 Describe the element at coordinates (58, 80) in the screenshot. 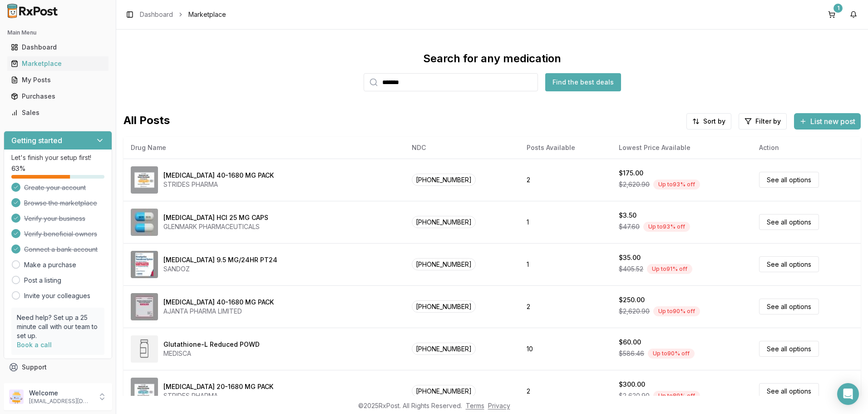

I see `button: My Posts` at that location.